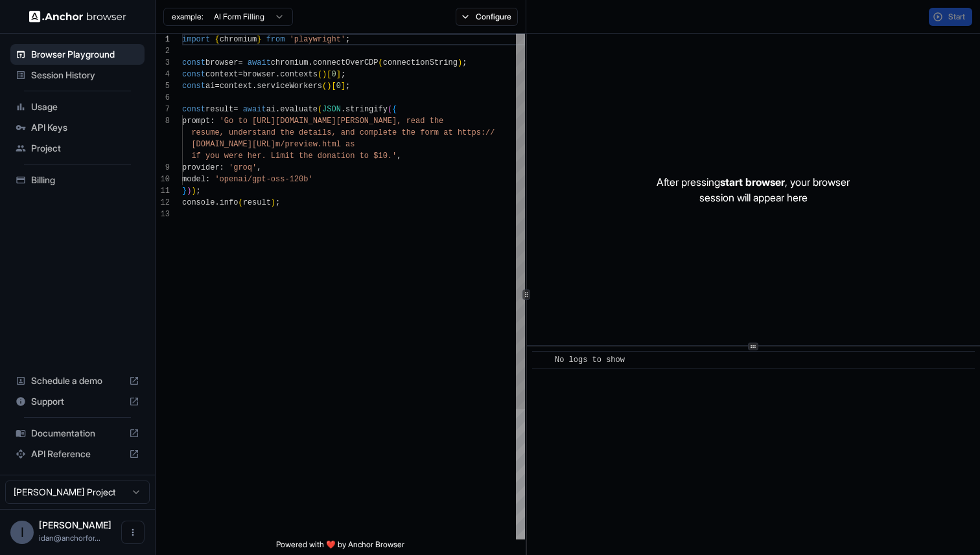 The width and height of the screenshot is (980, 555). I want to click on div: 9, so click(163, 168).